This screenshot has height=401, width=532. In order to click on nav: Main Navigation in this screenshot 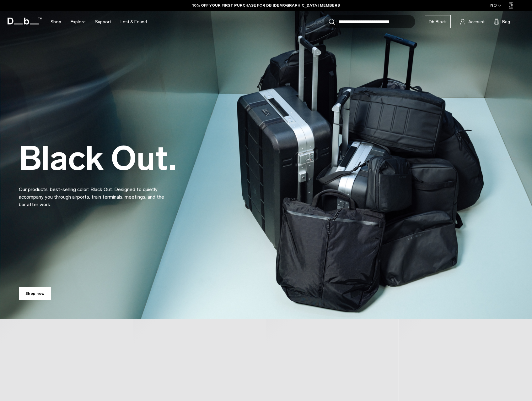, I will do `click(98, 21)`.